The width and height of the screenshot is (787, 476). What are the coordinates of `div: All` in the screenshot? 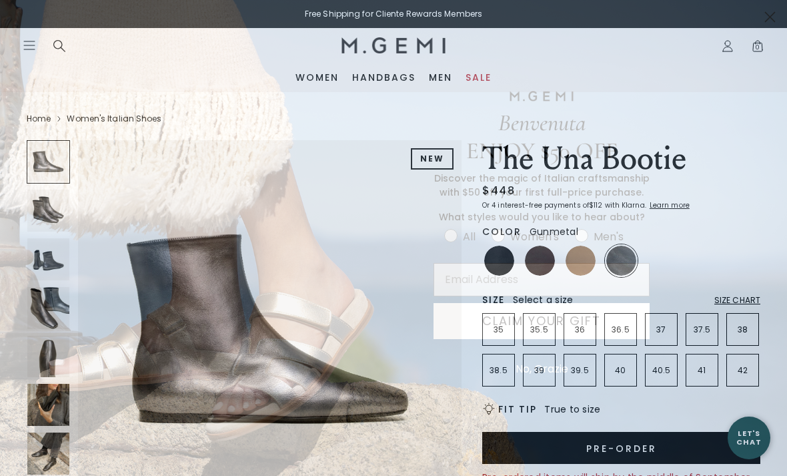 It's located at (469, 236).